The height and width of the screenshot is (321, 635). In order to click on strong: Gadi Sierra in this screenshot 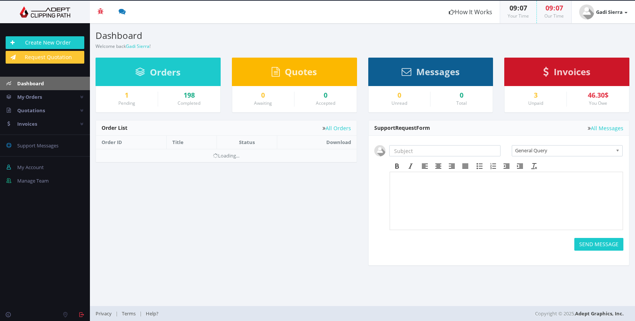, I will do `click(609, 12)`.